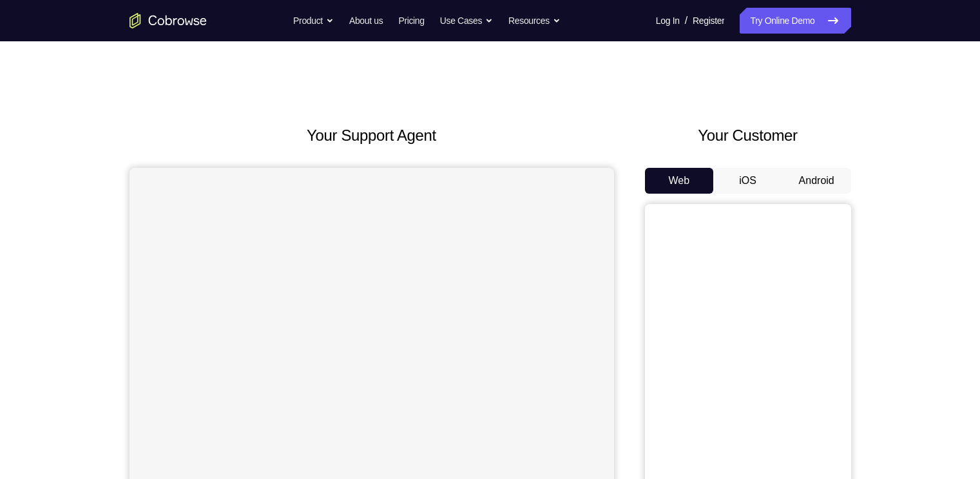 This screenshot has width=980, height=479. What do you see at coordinates (411, 21) in the screenshot?
I see `a: Pricing` at bounding box center [411, 21].